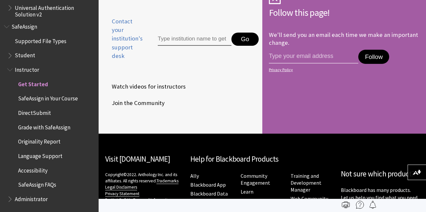  I want to click on a: Privacy Policy, so click(343, 70).